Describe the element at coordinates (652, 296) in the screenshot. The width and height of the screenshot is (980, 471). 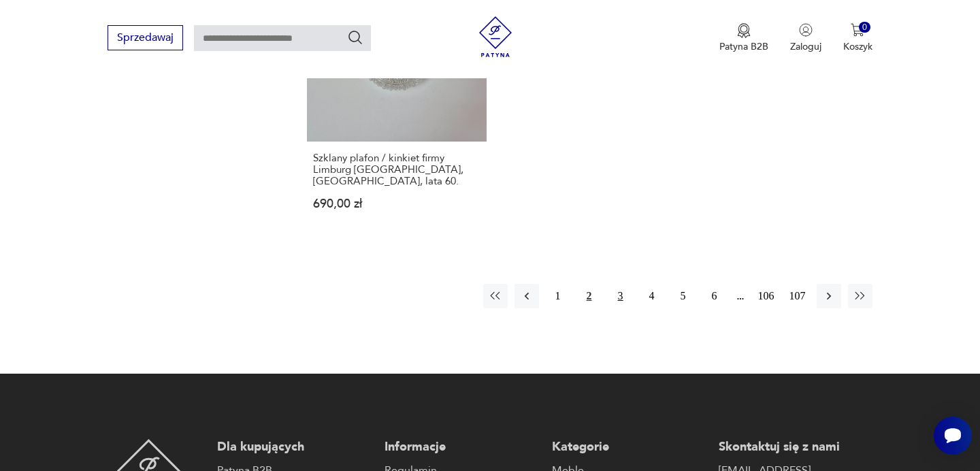
I see `button: 4` at that location.